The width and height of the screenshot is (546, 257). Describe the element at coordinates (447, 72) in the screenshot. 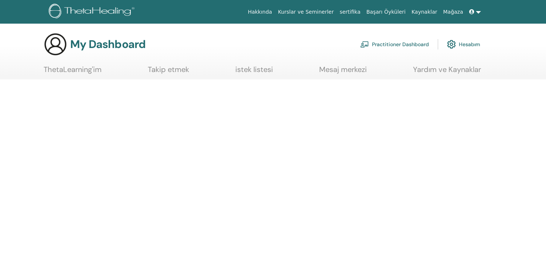

I see `a: Yardım ve Kaynaklar` at that location.